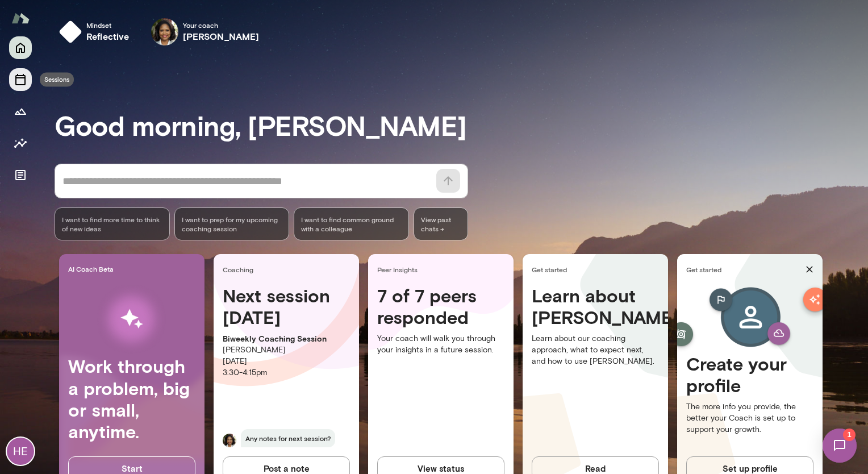  I want to click on p: Your coach will walk you through your insights in a future session., so click(440, 345).